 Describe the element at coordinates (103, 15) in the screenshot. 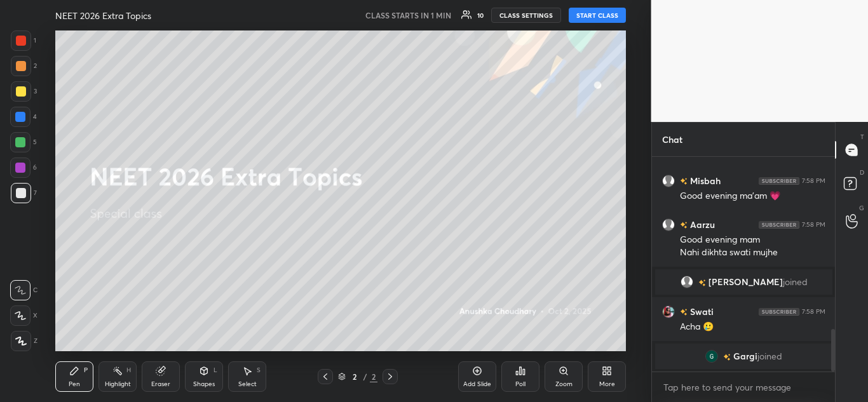

I see `h4: NEET 2026 Extra Topics` at that location.